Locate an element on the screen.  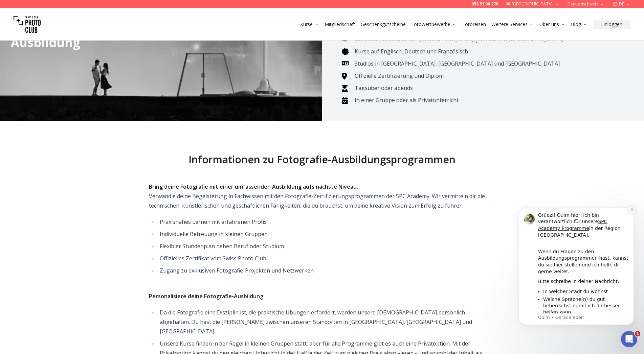
li: In einer Gruppe oder als Privatunterricht is located at coordinates (487, 100).